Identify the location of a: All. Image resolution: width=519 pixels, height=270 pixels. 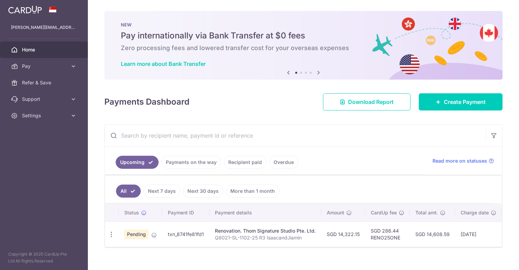
(128, 191).